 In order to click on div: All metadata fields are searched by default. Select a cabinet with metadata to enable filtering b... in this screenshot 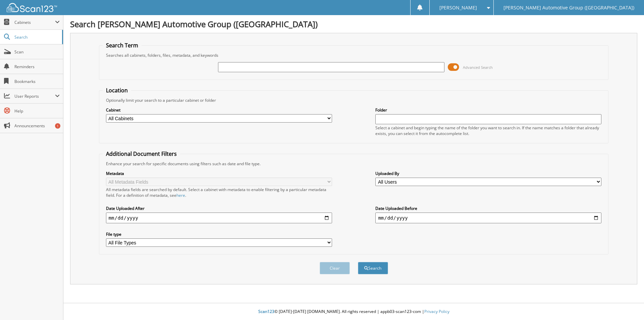, I will do `click(219, 192)`.